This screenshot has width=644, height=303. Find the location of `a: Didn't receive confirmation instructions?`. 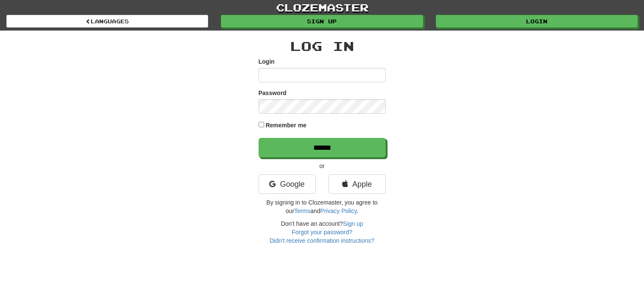

a: Didn't receive confirmation instructions? is located at coordinates (322, 241).